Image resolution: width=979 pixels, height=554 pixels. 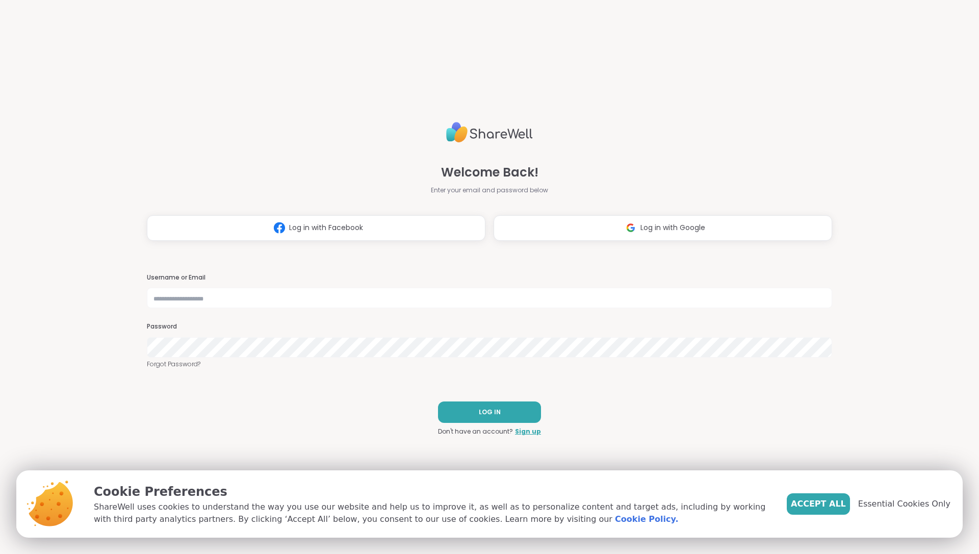 I want to click on h3: Username or Email, so click(x=490, y=277).